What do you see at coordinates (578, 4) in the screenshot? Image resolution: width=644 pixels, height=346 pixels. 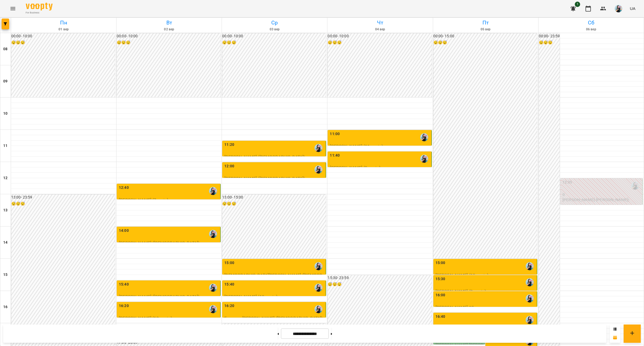 I see `span: 1` at bounding box center [578, 4].